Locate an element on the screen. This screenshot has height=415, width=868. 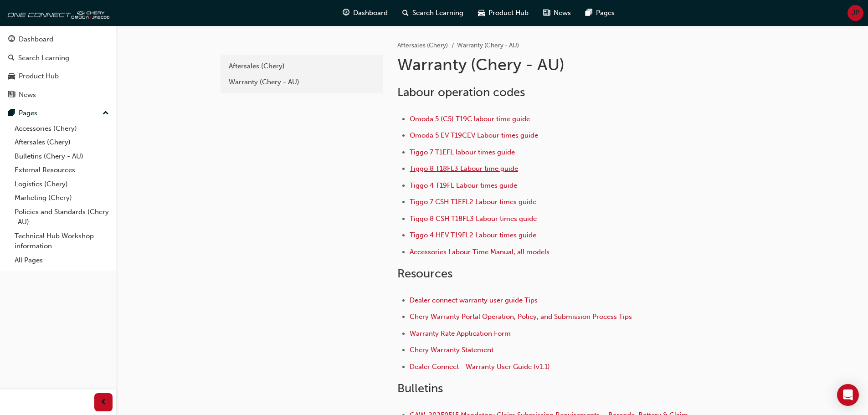
span: Tiggo 7 T1EFL labour times guide is located at coordinates (462, 152).